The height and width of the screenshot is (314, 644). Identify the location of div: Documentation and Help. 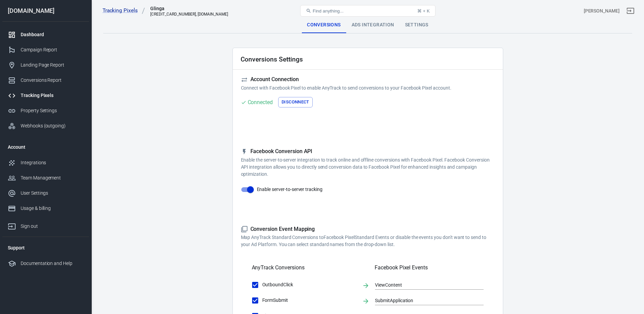
(52, 263).